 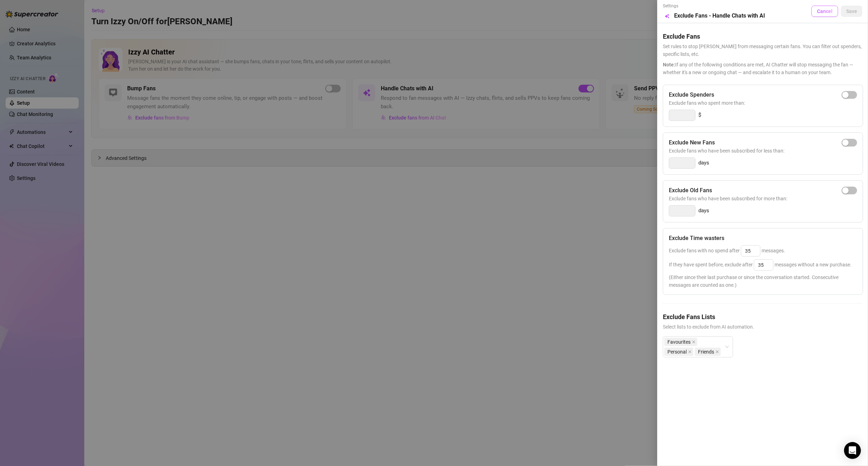 I want to click on span: Exclude fans who have been subscribed for more than:, so click(x=763, y=198).